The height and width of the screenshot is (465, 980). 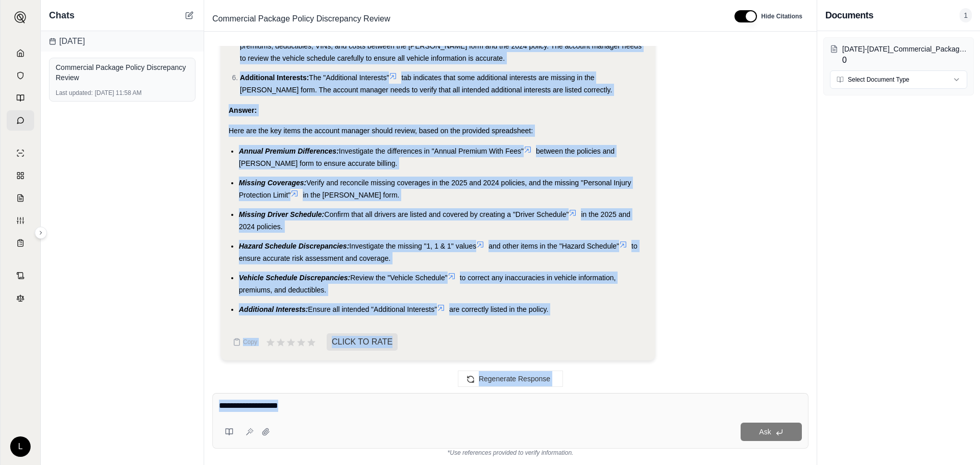 What do you see at coordinates (465, 19) in the screenshot?
I see `div: Edit Title` at bounding box center [465, 19].